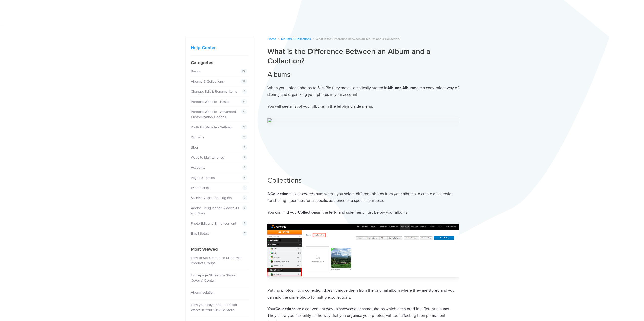 The height and width of the screenshot is (321, 644). Describe the element at coordinates (216, 211) in the screenshot. I see `a: Adobe® Plug-Ins for SlickPic (PC and Mac)` at that location.